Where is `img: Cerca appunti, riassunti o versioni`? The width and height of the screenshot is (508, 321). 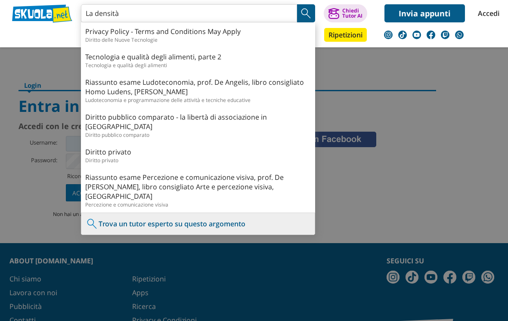
img: Cerca appunti, riassunti o versioni is located at coordinates (306, 13).